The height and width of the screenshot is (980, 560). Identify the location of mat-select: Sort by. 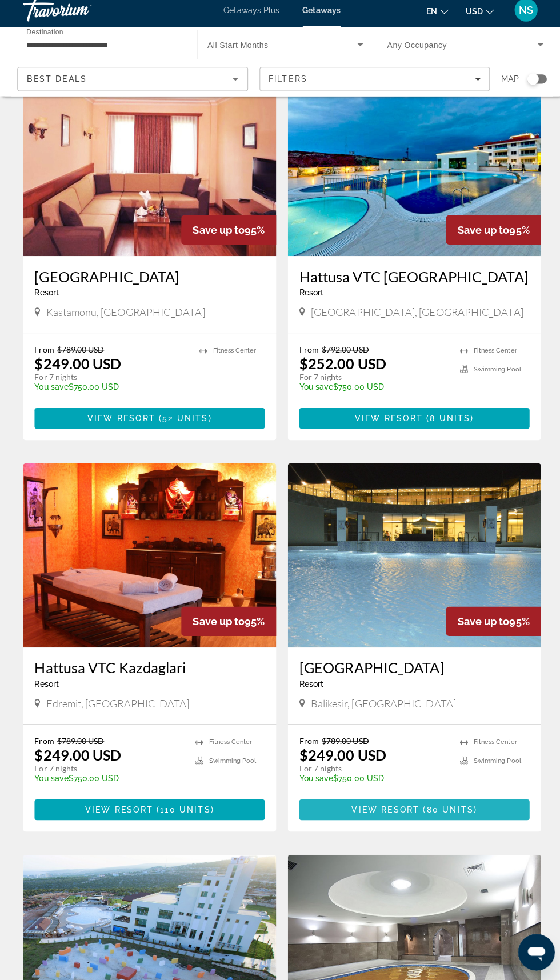
(131, 85).